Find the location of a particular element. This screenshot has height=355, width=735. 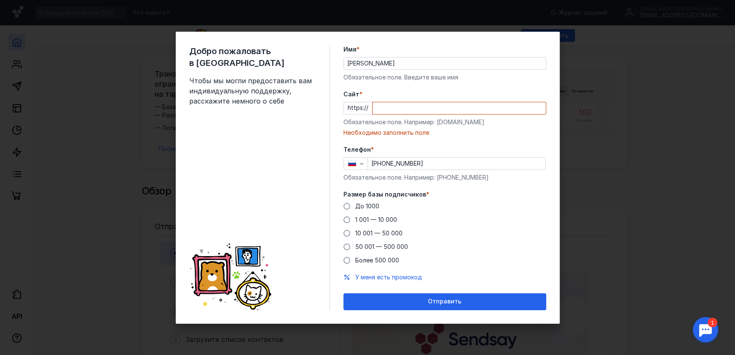

div: Обязательное поле. Введите ваше имя is located at coordinates (445, 77).